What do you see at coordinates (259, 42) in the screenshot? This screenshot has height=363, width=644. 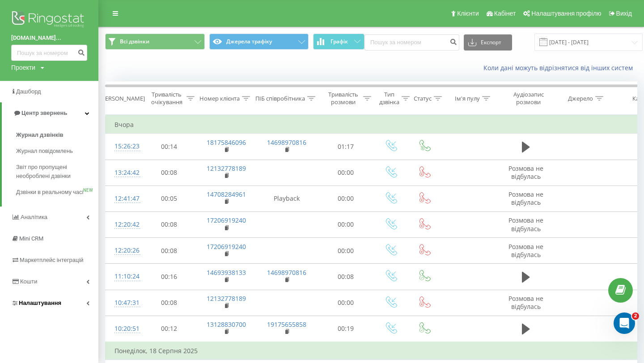 I see `button: Джерела трафіку` at bounding box center [259, 42].